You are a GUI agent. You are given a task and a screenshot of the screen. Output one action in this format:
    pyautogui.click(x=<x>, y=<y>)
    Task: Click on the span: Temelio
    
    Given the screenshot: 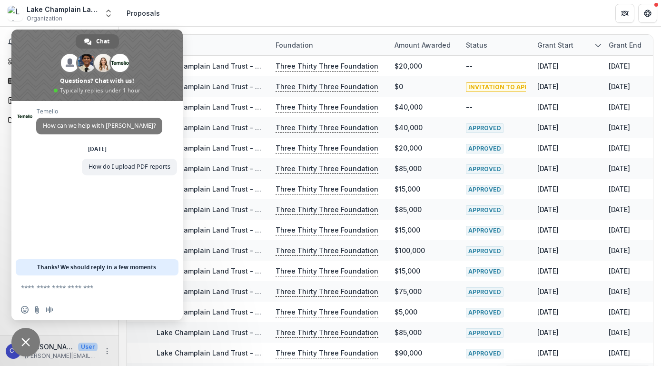 What is the action you would take?
    pyautogui.click(x=99, y=111)
    